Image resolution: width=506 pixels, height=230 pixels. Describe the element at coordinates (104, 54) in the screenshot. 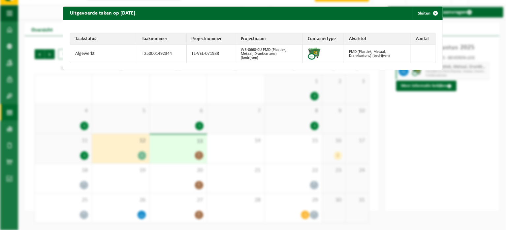

I see `td: Afgewerkt` at that location.